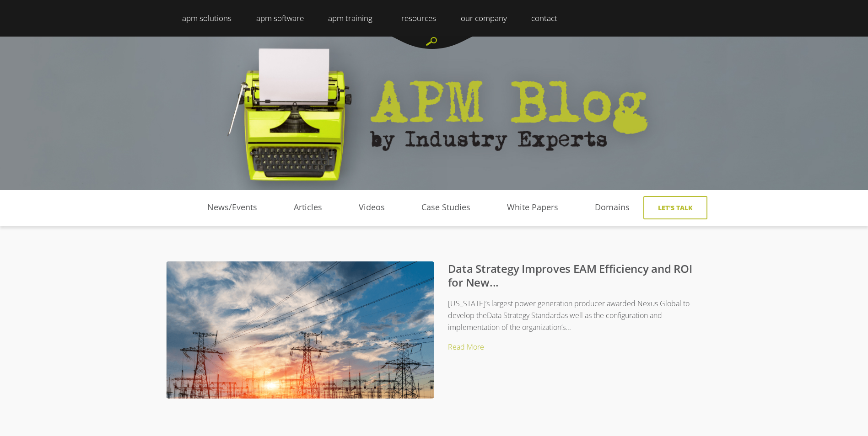 This screenshot has height=436, width=868. What do you see at coordinates (232, 208) in the screenshot?
I see `a: News/Events` at bounding box center [232, 208].